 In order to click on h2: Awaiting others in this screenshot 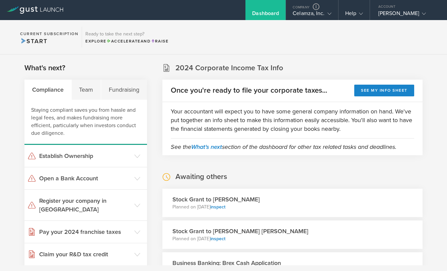, I will do `click(201, 177)`.